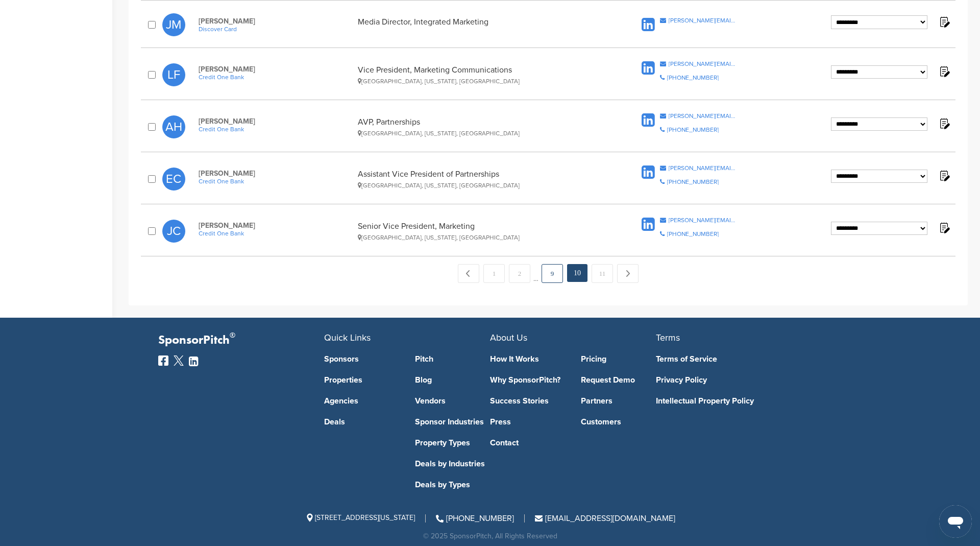 This screenshot has height=546, width=980. What do you see at coordinates (452, 359) in the screenshot?
I see `a: Pitch` at bounding box center [452, 359].